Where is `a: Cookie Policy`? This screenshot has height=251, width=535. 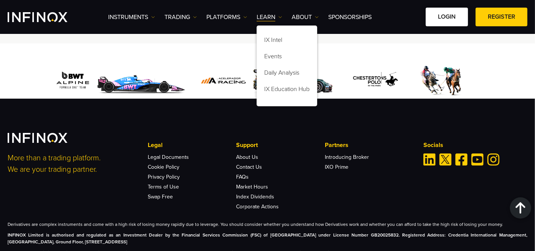 a: Cookie Policy is located at coordinates (163, 167).